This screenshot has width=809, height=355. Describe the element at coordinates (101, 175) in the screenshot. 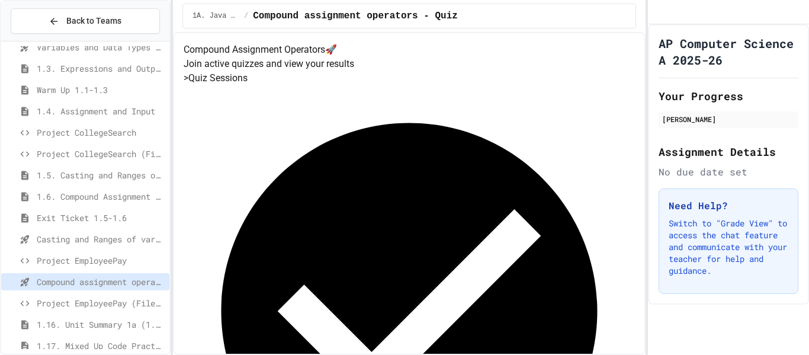

I see `span: 1.5. Casting and Ranges of Values` at that location.